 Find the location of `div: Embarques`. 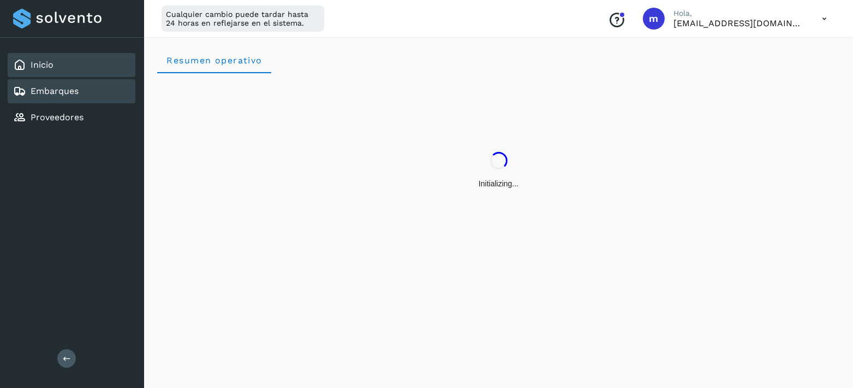

div: Embarques is located at coordinates (72, 91).